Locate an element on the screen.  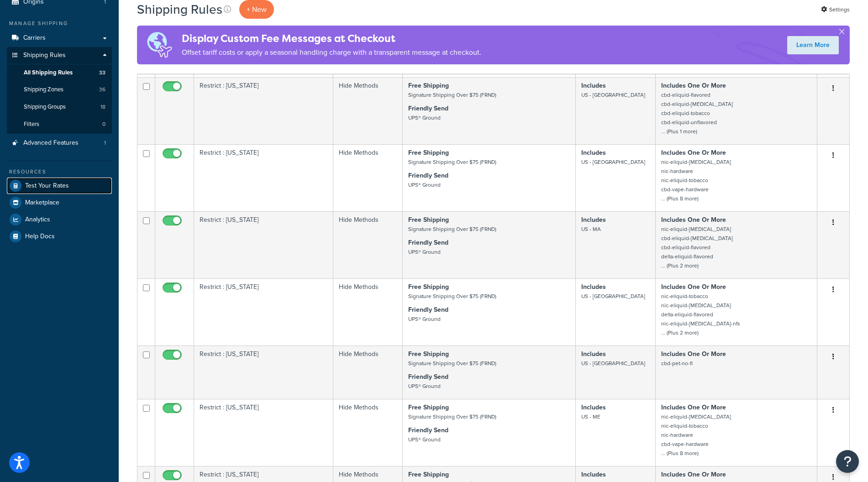
a: Analytics is located at coordinates (59, 220).